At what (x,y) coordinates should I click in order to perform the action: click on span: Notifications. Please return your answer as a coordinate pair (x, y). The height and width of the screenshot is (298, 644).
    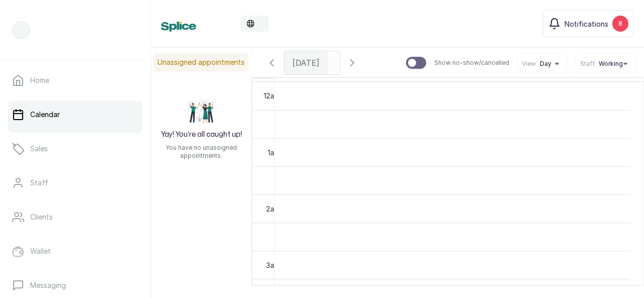
    Looking at the image, I should click on (586, 24).